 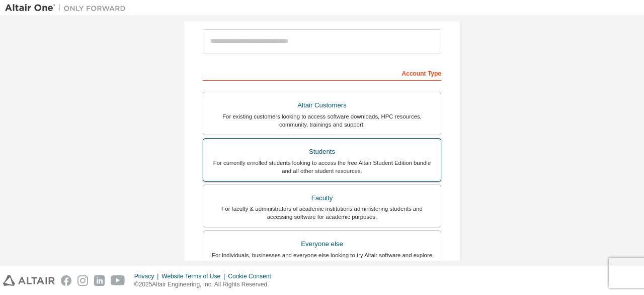 I want to click on div: For existing customers looking to access software downloads, HPC resources, community, trainings ..., so click(x=322, y=120).